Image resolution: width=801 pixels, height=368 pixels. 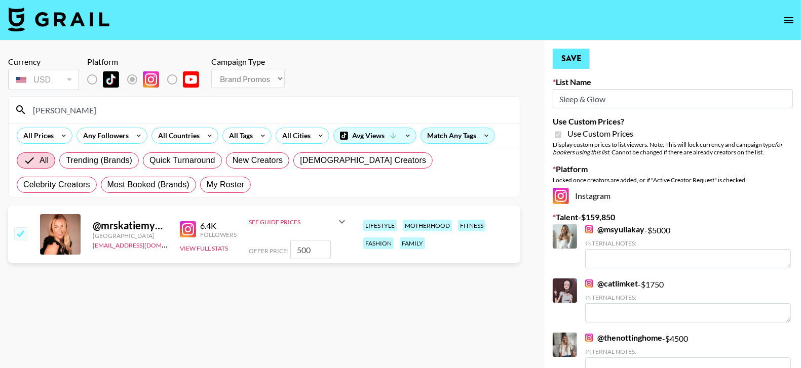 What do you see at coordinates (673, 196) in the screenshot?
I see `div: Instagram` at bounding box center [673, 196].